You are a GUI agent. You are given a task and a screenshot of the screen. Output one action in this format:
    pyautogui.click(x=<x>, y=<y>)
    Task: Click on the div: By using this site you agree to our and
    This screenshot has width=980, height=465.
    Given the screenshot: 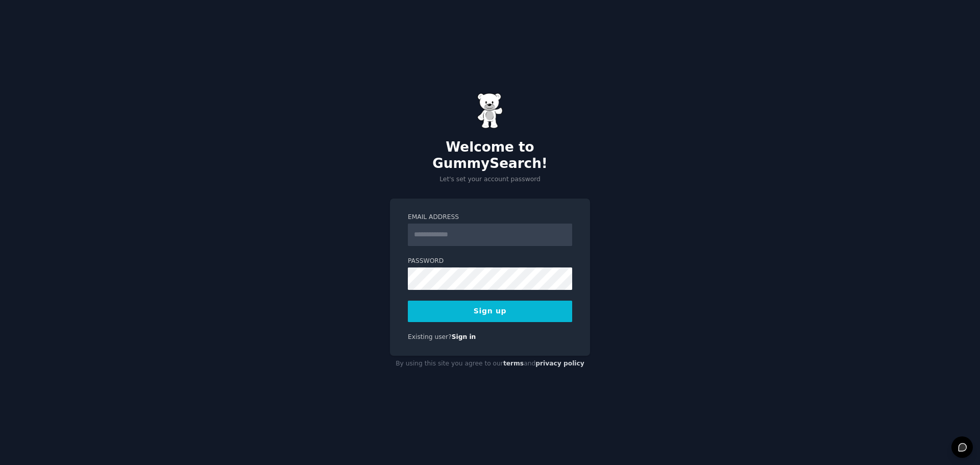 What is the action you would take?
    pyautogui.click(x=490, y=364)
    